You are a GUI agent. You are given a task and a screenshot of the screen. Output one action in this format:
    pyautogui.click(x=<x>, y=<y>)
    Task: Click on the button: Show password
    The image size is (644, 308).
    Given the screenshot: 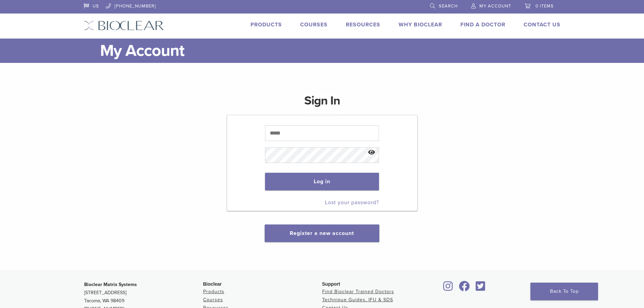 What is the action you would take?
    pyautogui.click(x=372, y=152)
    